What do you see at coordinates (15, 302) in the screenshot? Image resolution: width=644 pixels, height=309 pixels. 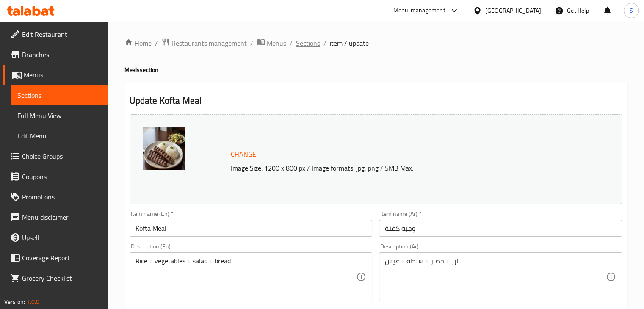 I see `span: Version:` at bounding box center [15, 302].